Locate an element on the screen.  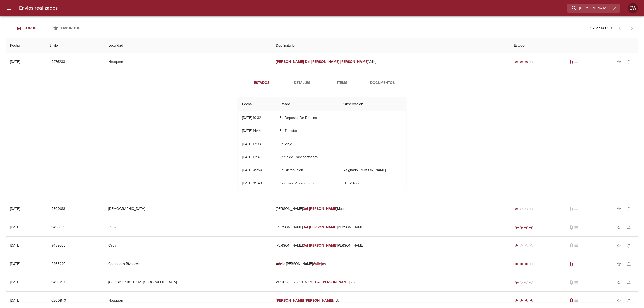
span: Favoritos is located at coordinates (70, 28).